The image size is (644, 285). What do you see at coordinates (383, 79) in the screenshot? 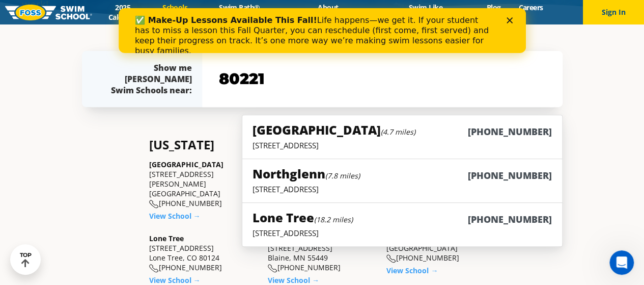
I see `input: YOUR ZIP CODE` at bounding box center [383, 79].